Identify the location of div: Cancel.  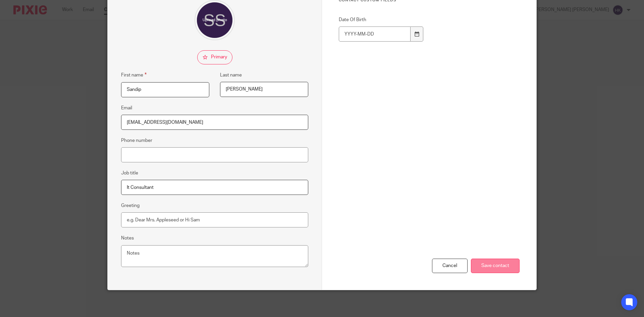
(450, 266).